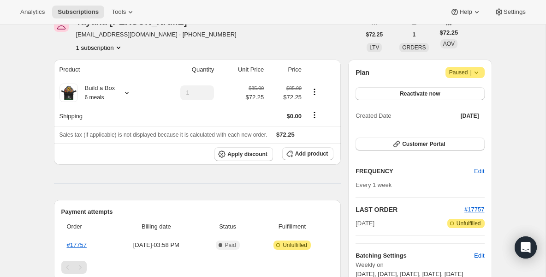 The image size is (546, 277). What do you see at coordinates (414, 48) in the screenshot?
I see `span: ORDERS` at bounding box center [414, 48].